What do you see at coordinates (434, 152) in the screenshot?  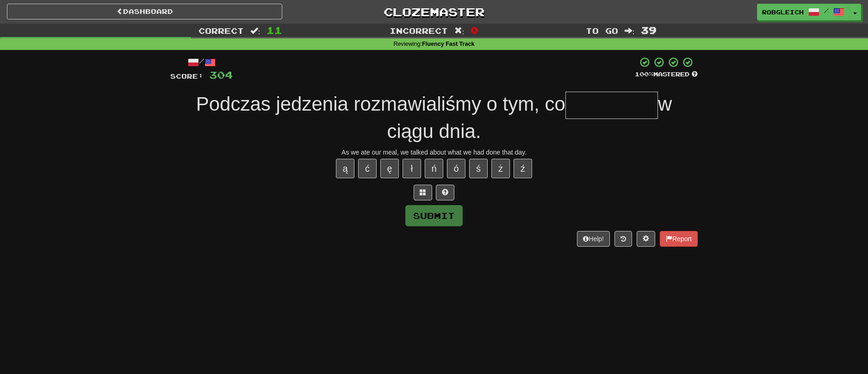 I see `div: As we ate our meal, we talked about what we had done that day.` at bounding box center [434, 152].